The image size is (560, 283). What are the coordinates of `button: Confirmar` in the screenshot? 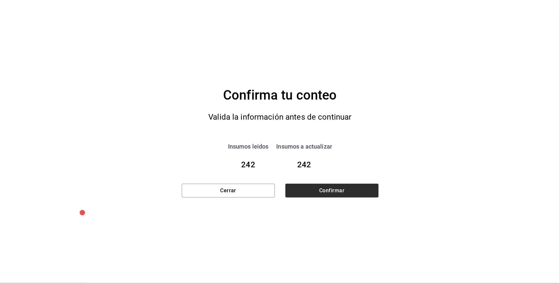 It's located at (332, 190).